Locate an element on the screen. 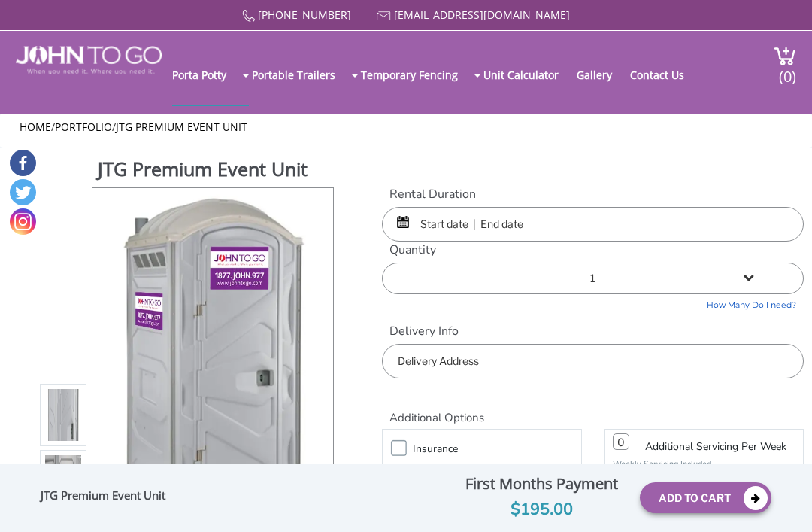 Image resolution: width=812 pixels, height=532 pixels. h1: JTG Premium Event Unit is located at coordinates (216, 171).